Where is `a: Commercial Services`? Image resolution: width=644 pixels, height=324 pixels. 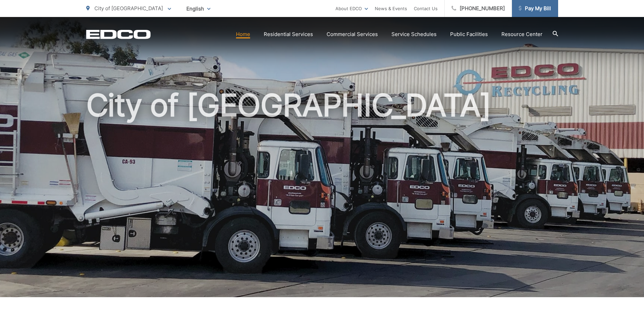 a: Commercial Services is located at coordinates (353, 35).